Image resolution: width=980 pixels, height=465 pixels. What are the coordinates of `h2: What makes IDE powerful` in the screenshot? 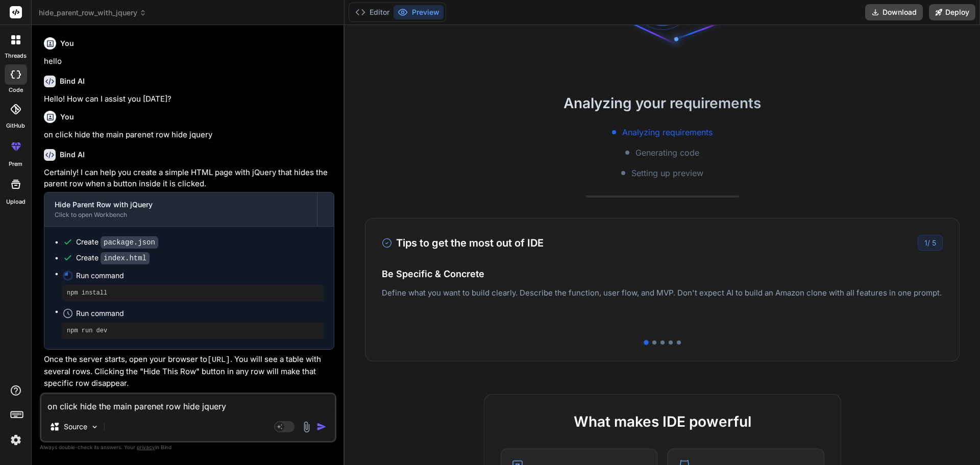 It's located at (663, 422).